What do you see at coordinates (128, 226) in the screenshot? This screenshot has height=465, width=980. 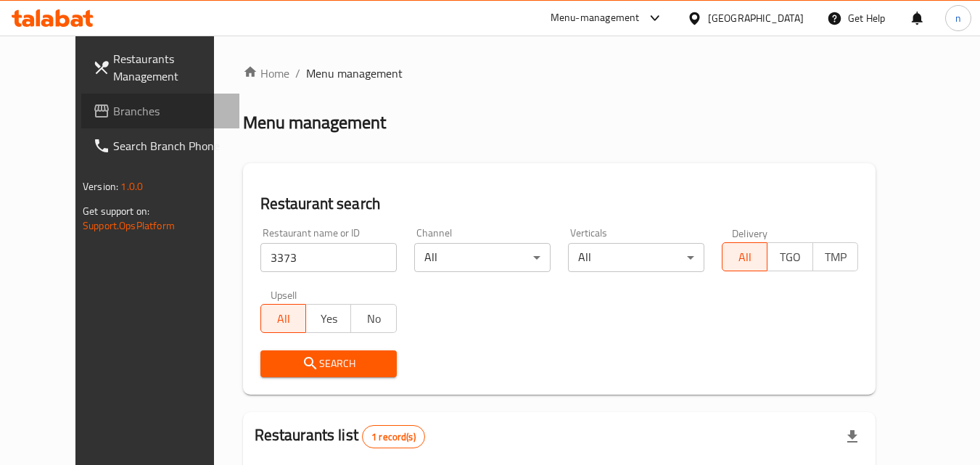 I see `a: Support.OpsPlatform` at bounding box center [128, 226].